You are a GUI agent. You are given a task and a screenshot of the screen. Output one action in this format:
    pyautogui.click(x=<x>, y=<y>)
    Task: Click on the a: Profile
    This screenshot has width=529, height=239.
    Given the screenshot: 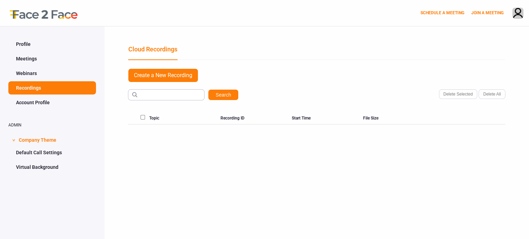 What is the action you would take?
    pyautogui.click(x=52, y=44)
    